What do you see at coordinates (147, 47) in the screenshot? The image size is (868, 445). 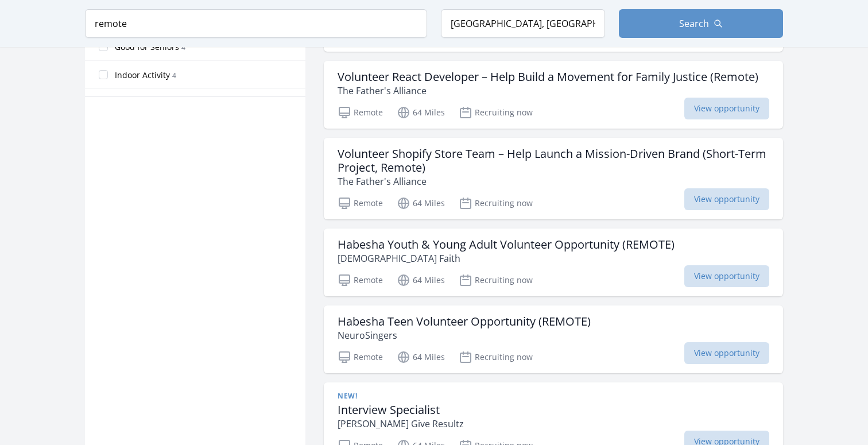 I see `span: Good for Seniors` at bounding box center [147, 47].